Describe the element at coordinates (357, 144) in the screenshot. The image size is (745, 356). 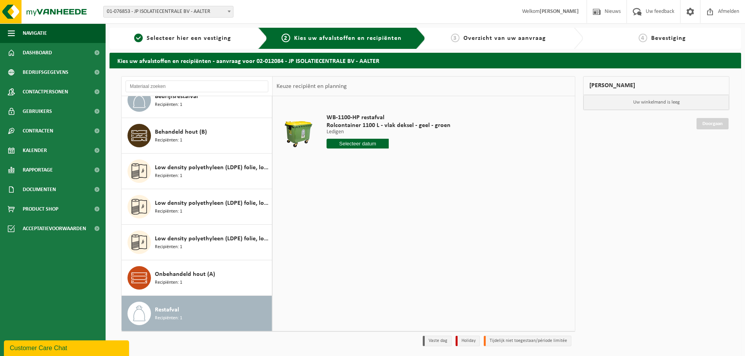
I see `input: Selecteer datum` at that location.